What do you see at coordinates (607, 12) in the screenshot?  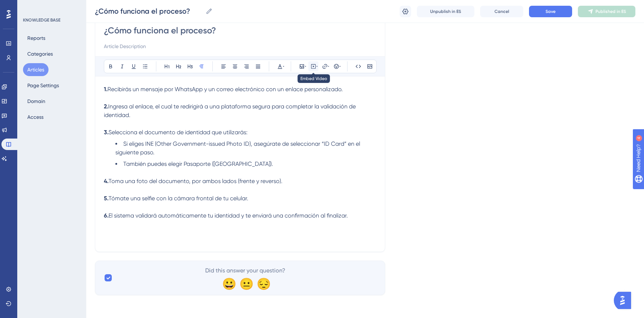 I see `button: Published in ES` at bounding box center [607, 12].